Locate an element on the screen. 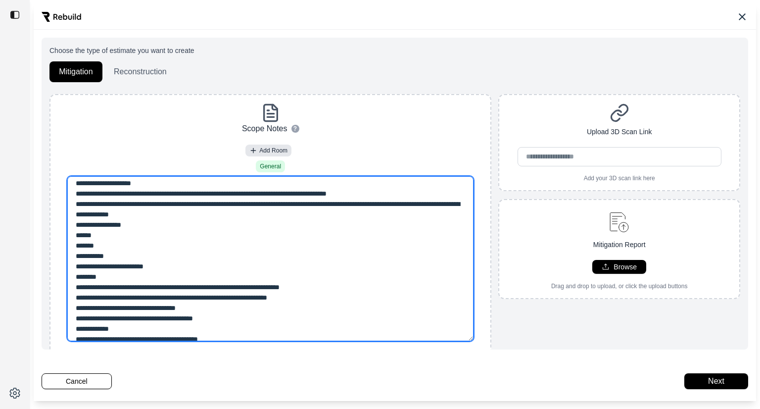 This screenshot has width=760, height=409. img: upload-document.svg is located at coordinates (619, 222).